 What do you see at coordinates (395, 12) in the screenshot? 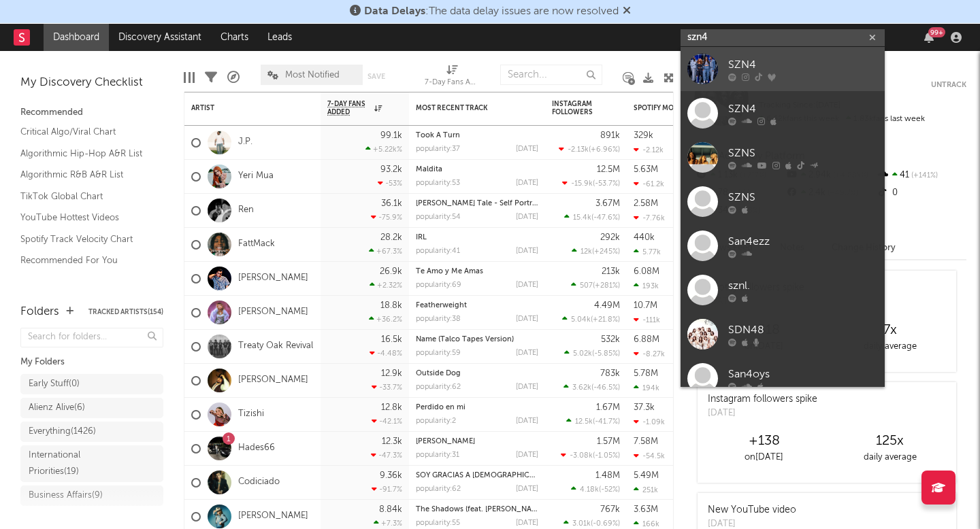
I see `span: Data Delays` at bounding box center [395, 12].